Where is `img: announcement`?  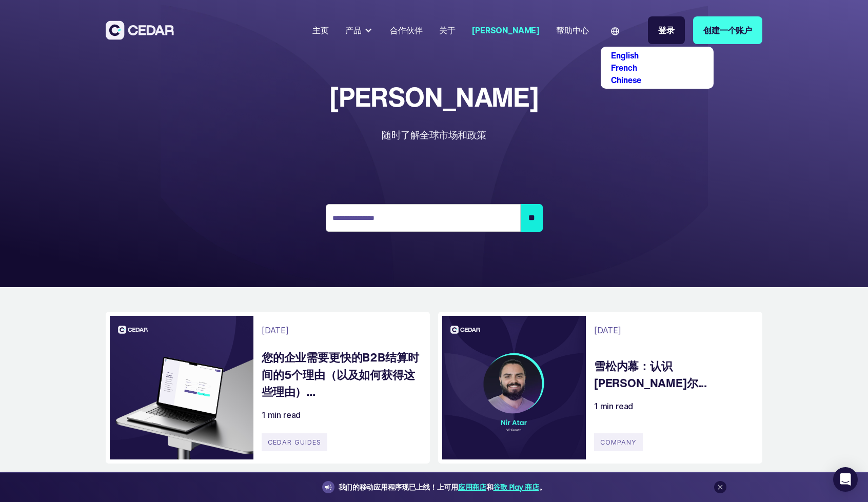 img: announcement is located at coordinates (329, 487).